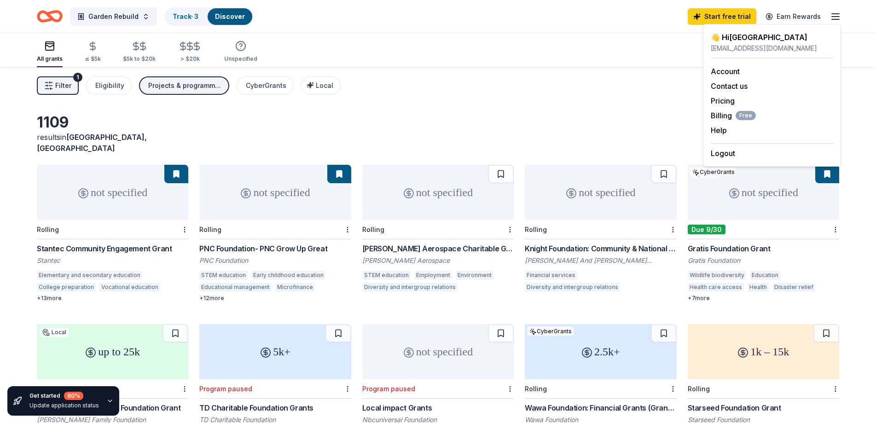  I want to click on div: Eligibility, so click(110, 86).